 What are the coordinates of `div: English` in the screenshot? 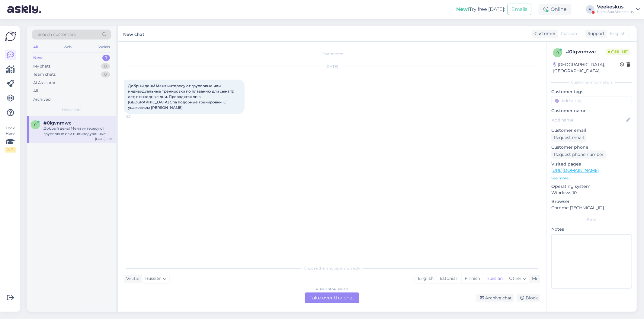 It's located at (426, 279).